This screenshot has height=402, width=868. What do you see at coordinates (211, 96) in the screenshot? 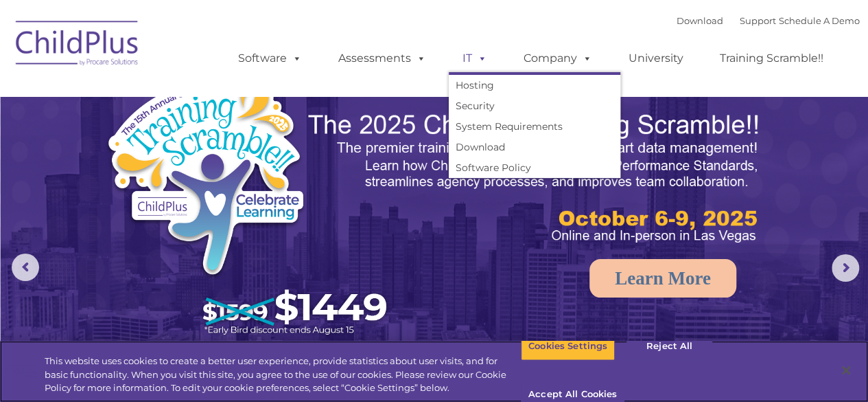
I see `span: Last name` at bounding box center [211, 96].